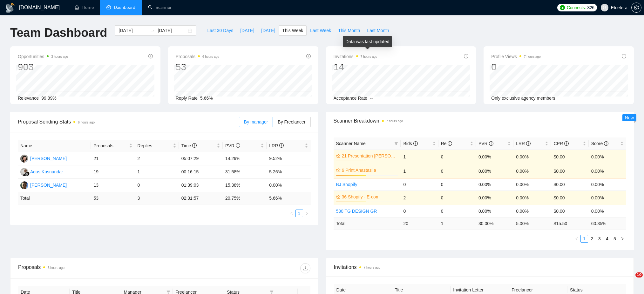 The width and height of the screenshot is (644, 294). What do you see at coordinates (516, 57) in the screenshot?
I see `span: Profile Views` at bounding box center [516, 57].